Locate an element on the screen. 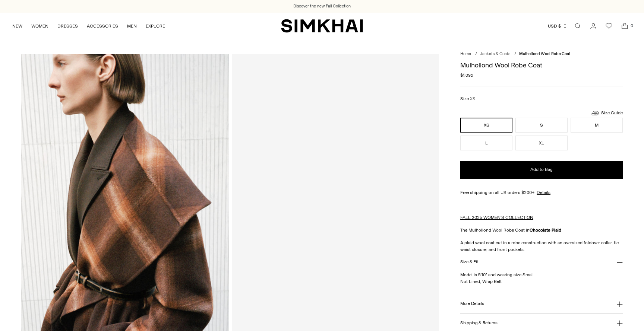 This screenshot has width=644, height=331. a: Wishlist is located at coordinates (609, 26).